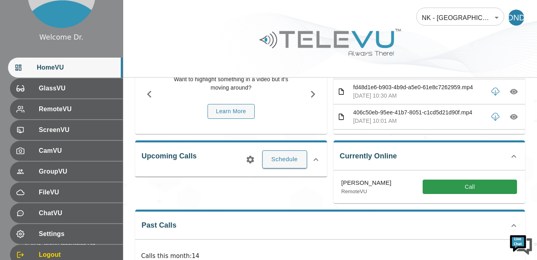 The height and width of the screenshot is (260, 537). Describe the element at coordinates (24, 47) in the screenshot. I see `img: d_736959983_company_1615157101543_736959983` at that location.